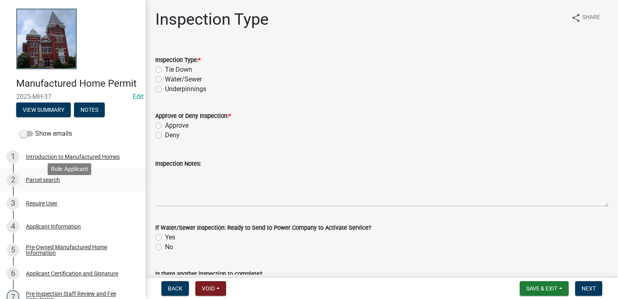  Describe the element at coordinates (13, 180) in the screenshot. I see `div: 2` at that location.